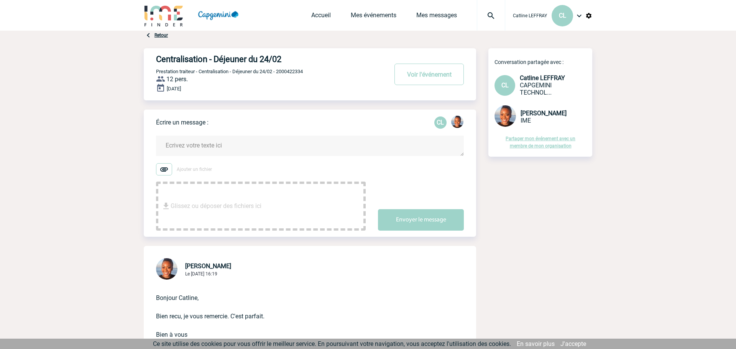 Image resolution: width=736 pixels, height=349 pixels. Describe the element at coordinates (177, 79) in the screenshot. I see `span: 12 pers.` at that location.